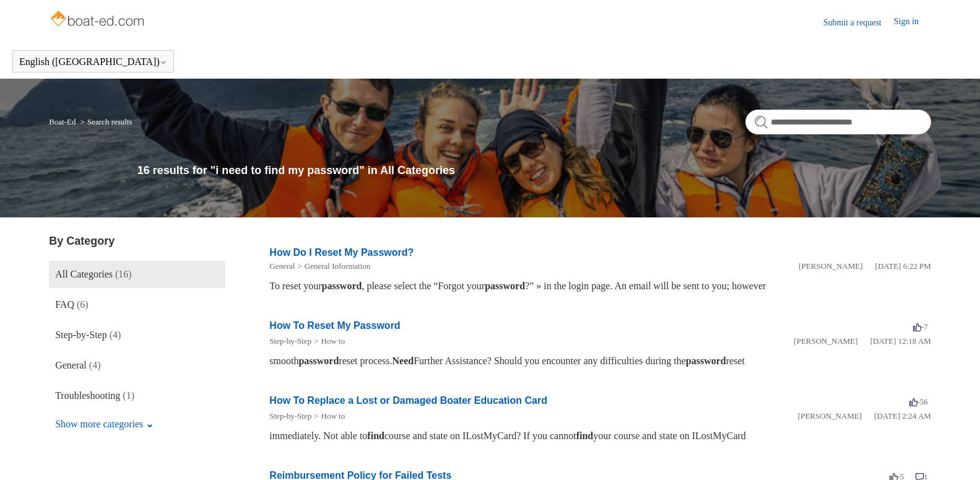  Describe the element at coordinates (84, 274) in the screenshot. I see `span: All Categories` at that location.